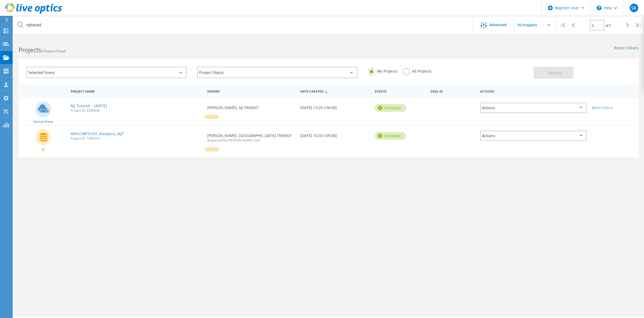  Describe the element at coordinates (453, 91) in the screenshot. I see `div: Deal Id` at that location.